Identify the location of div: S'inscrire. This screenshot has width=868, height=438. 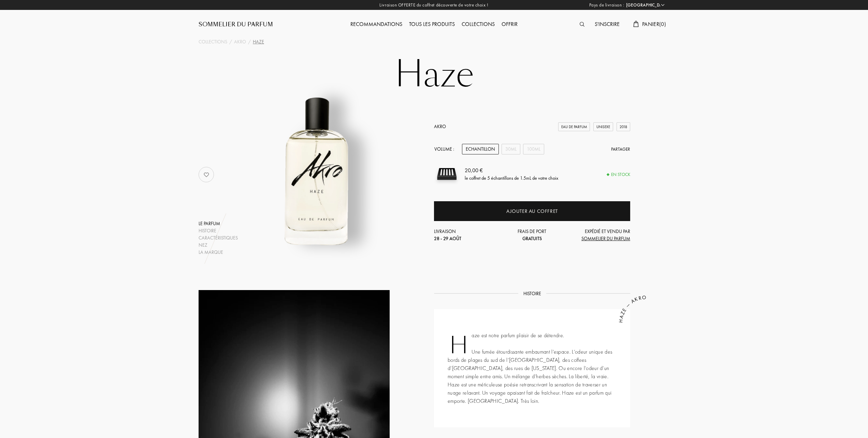
(607, 24).